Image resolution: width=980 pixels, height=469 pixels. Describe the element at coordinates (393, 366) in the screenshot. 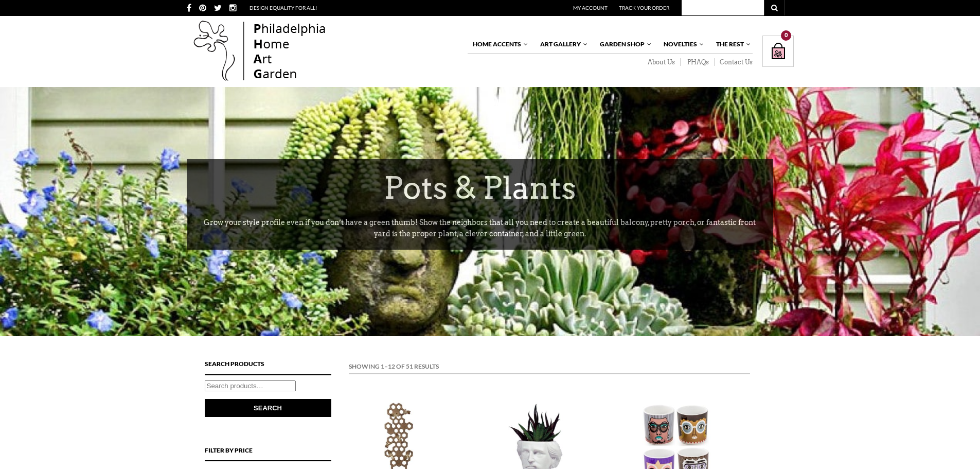

I see `em: Showing 1–12 of 51 results` at that location.